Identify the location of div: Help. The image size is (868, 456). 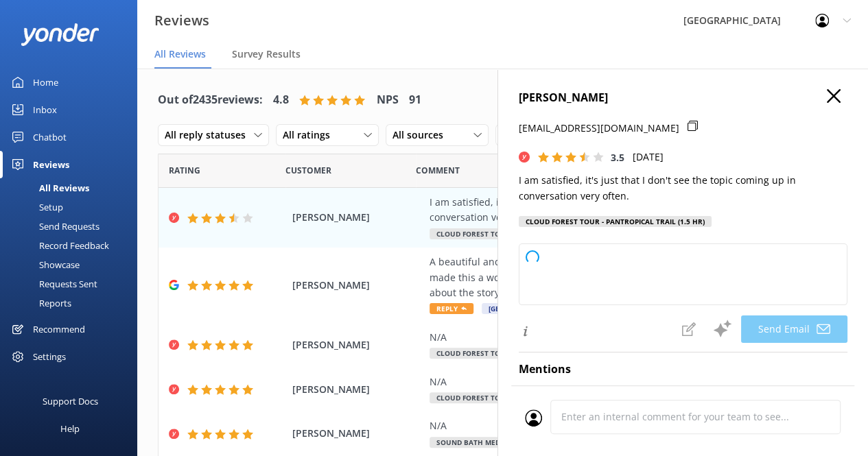
(70, 429).